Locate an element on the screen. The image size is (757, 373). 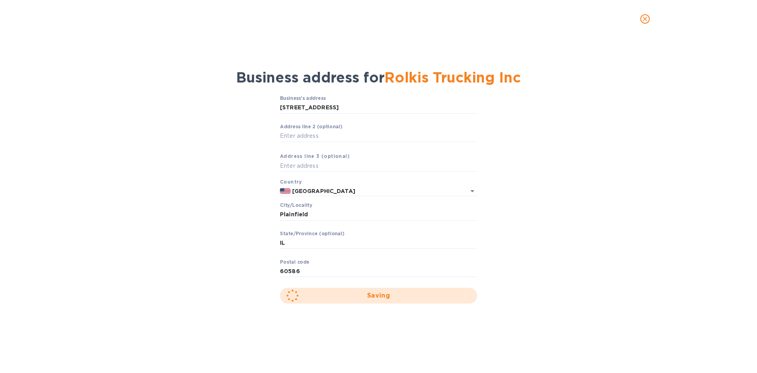
img: US is located at coordinates (285, 191).